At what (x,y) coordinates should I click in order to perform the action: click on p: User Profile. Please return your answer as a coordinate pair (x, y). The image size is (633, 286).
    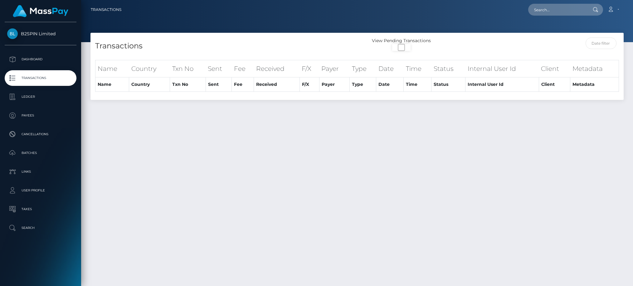
    Looking at the image, I should click on (41, 190).